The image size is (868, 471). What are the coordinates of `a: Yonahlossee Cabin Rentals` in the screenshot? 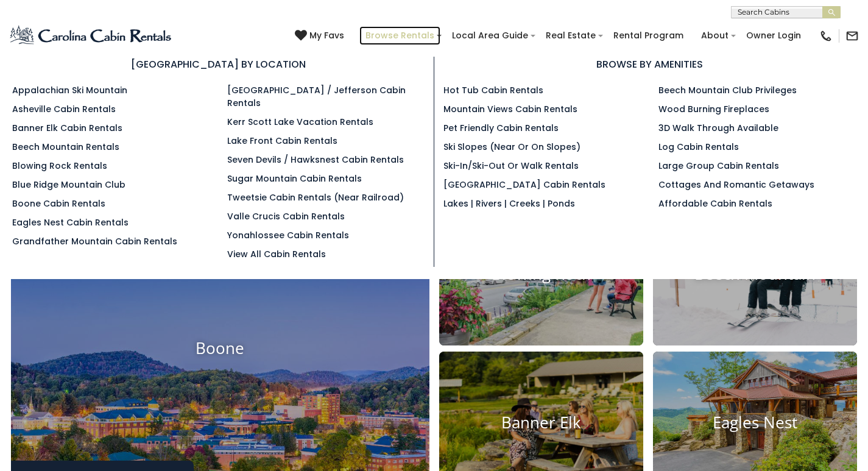 It's located at (288, 235).